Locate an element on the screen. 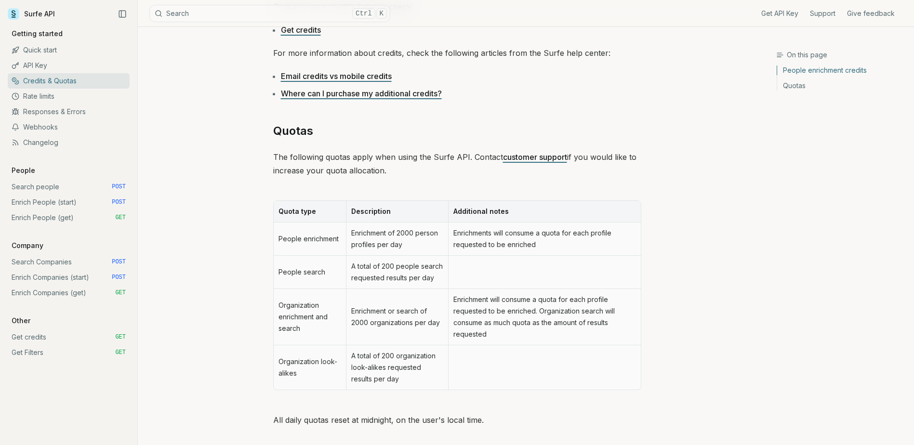 This screenshot has height=445, width=914. a: Get credits is located at coordinates (301, 30).